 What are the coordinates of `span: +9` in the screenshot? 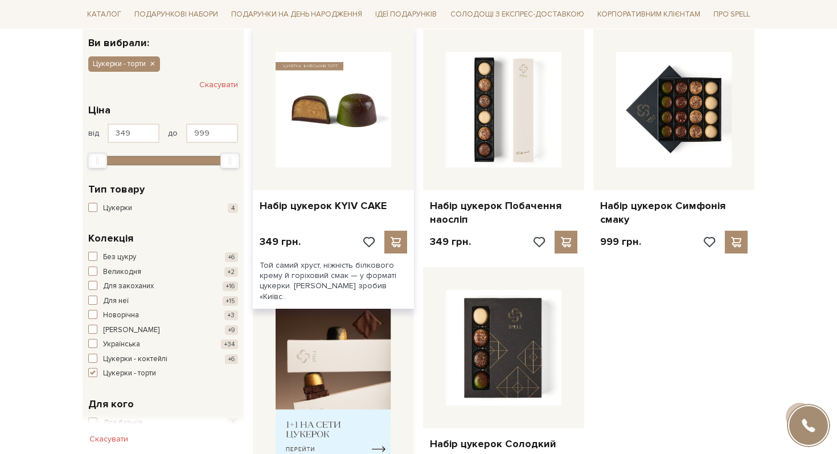 It's located at (231, 330).